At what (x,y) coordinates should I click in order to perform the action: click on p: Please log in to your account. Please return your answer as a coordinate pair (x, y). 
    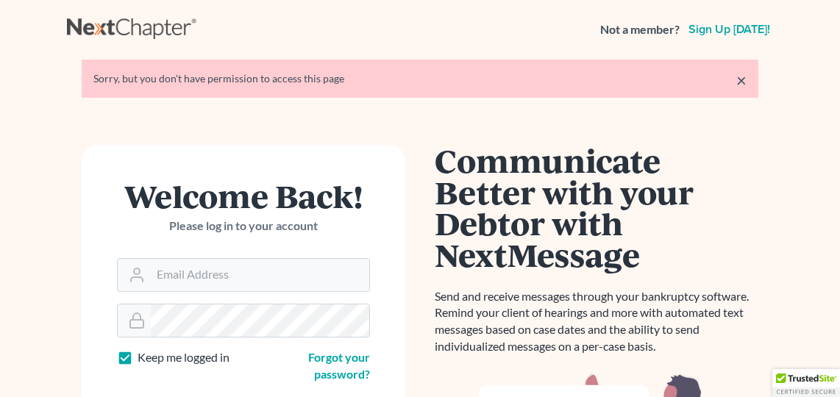
    Looking at the image, I should click on (244, 226).